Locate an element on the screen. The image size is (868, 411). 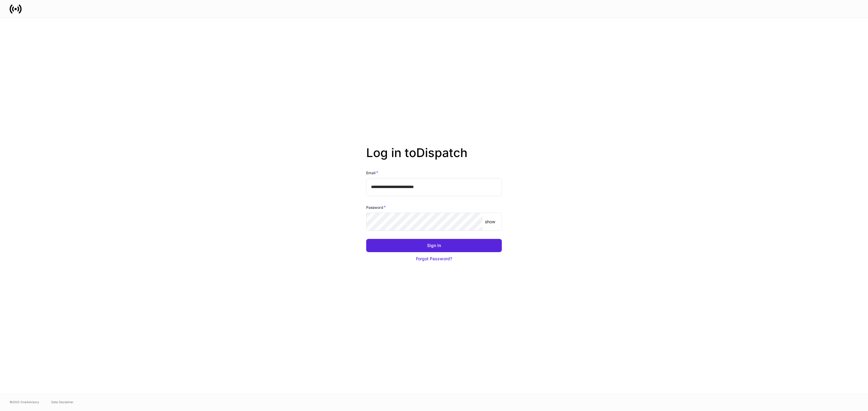
p: show is located at coordinates (490, 222).